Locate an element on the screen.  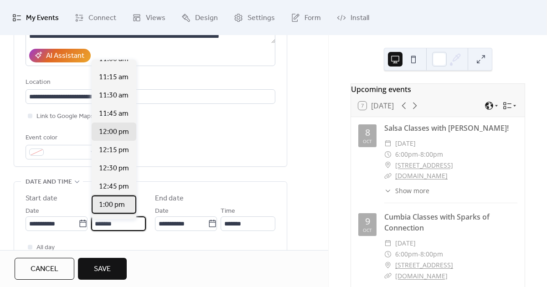
span: 12:15 pm is located at coordinates (114, 151).